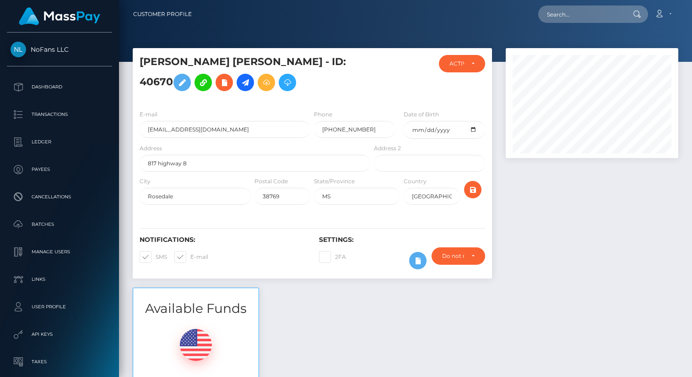  I want to click on label: Address, so click(151, 148).